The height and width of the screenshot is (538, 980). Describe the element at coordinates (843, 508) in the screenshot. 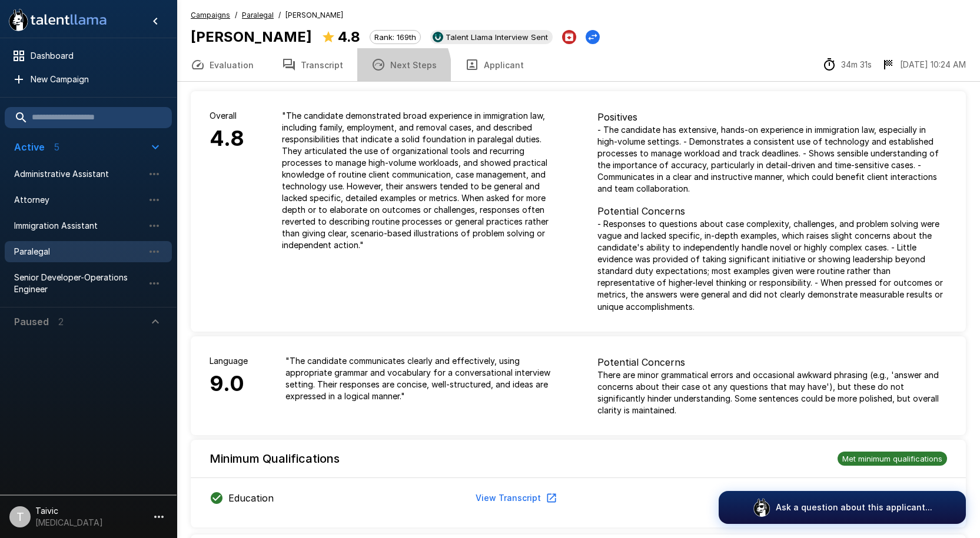

I see `button: Ask a question about this applicant...` at that location.